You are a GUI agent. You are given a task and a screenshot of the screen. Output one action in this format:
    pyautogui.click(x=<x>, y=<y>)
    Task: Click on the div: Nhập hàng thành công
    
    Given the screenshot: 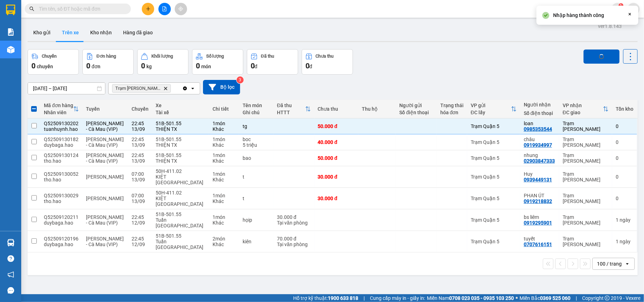 What is the action you would take?
    pyautogui.click(x=578, y=15)
    